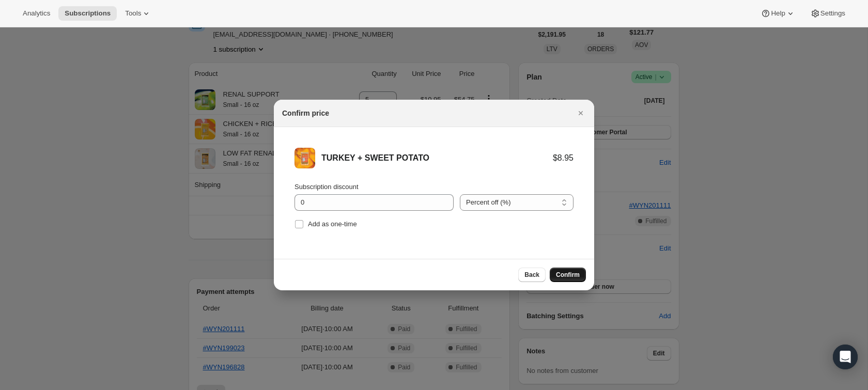 This screenshot has height=390, width=868. I want to click on div: $8.95, so click(563, 158).